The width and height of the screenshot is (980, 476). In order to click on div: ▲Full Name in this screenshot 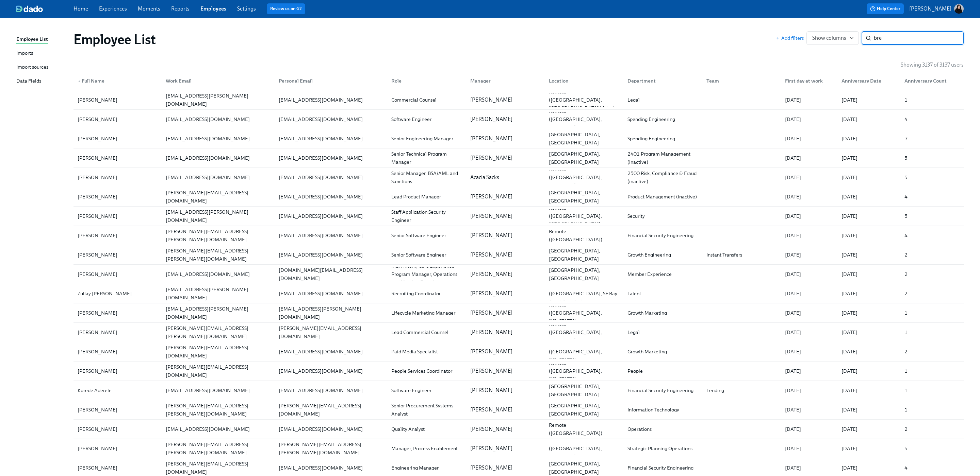, I will do `click(118, 81)`.